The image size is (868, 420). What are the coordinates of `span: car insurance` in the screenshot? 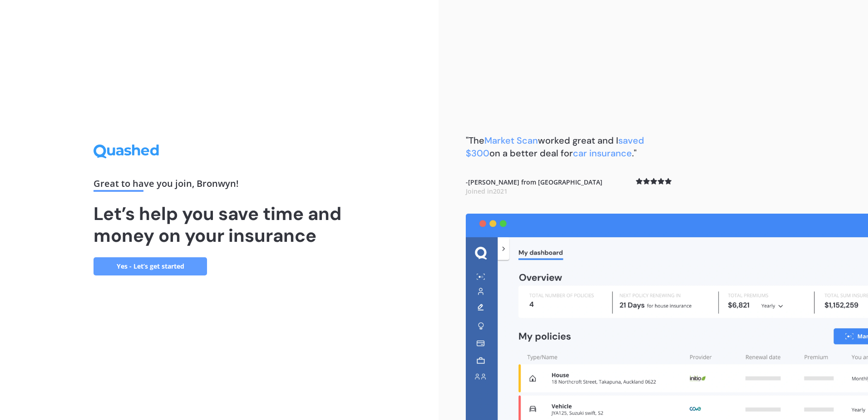 It's located at (602, 153).